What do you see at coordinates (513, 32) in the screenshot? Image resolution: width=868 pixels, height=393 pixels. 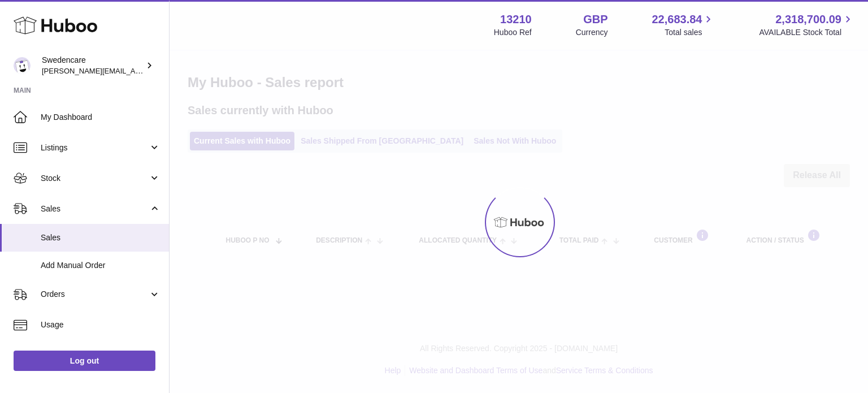 I see `div: Huboo Ref` at bounding box center [513, 32].